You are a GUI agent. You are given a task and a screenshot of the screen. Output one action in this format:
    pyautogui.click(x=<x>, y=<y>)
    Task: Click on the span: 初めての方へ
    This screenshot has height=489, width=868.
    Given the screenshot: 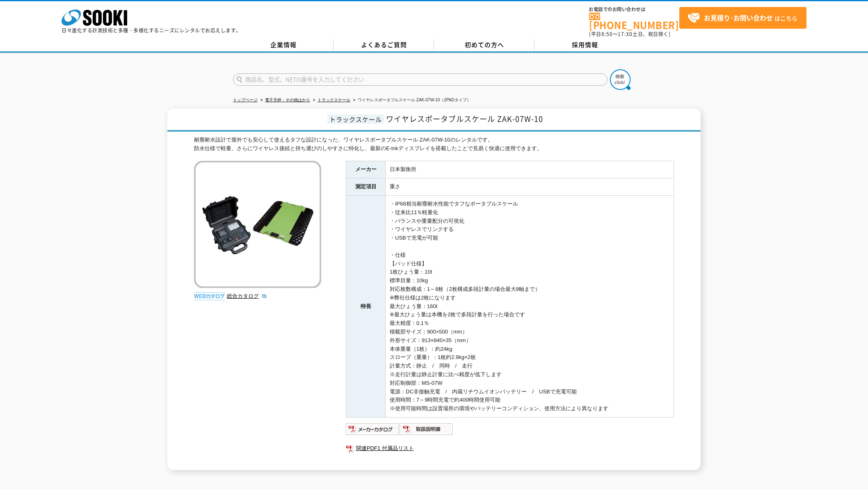 What is the action you would take?
    pyautogui.click(x=485, y=45)
    